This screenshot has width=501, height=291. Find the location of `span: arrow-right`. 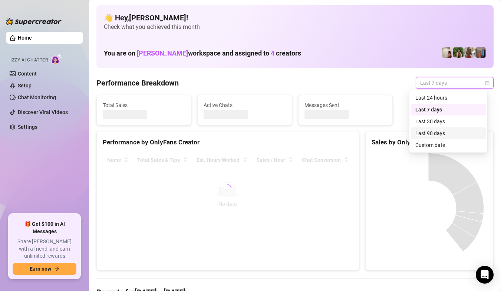

span: arrow-right is located at coordinates (57, 269).